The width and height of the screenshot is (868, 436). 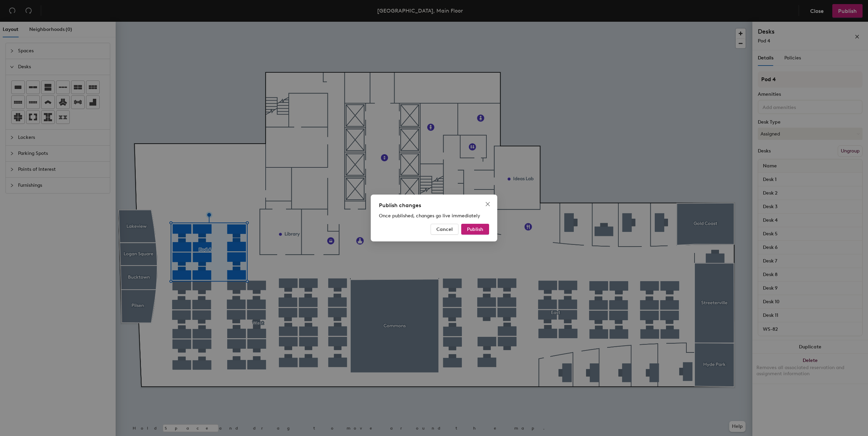 What do you see at coordinates (475, 230) in the screenshot?
I see `span: Publish` at bounding box center [475, 230].